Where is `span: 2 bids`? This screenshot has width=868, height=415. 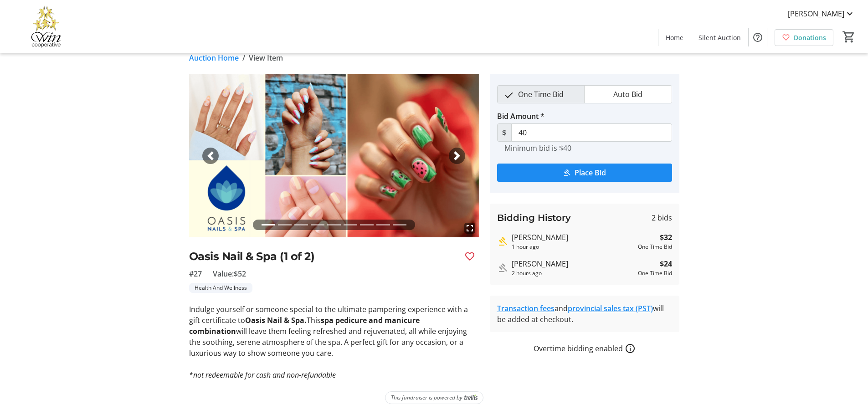 span: 2 bids is located at coordinates (661, 218).